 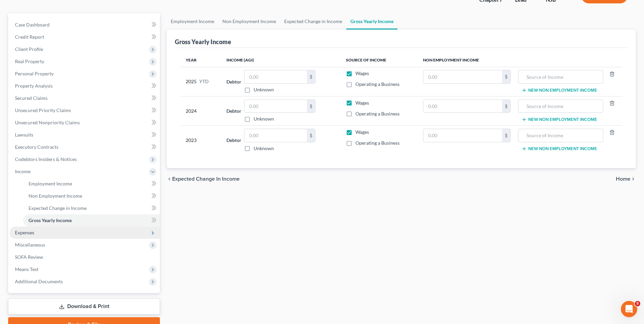 What do you see at coordinates (34, 86) in the screenshot?
I see `span: Property Analysis` at bounding box center [34, 86].